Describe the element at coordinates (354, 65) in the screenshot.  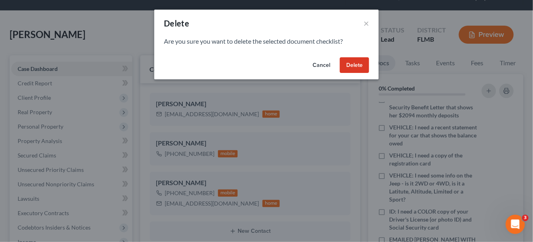
I see `button: Delete` at that location.